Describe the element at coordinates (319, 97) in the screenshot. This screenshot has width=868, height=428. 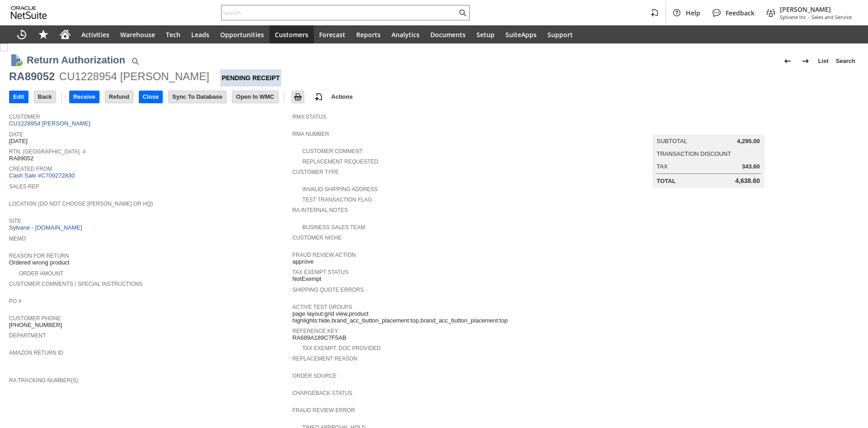
I see `img: add-record.svg` at that location.